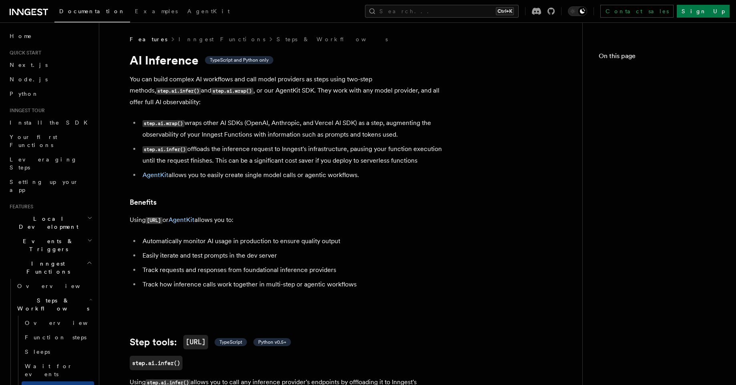  What do you see at coordinates (44, 186) in the screenshot?
I see `span: Setting up your app` at bounding box center [44, 186].